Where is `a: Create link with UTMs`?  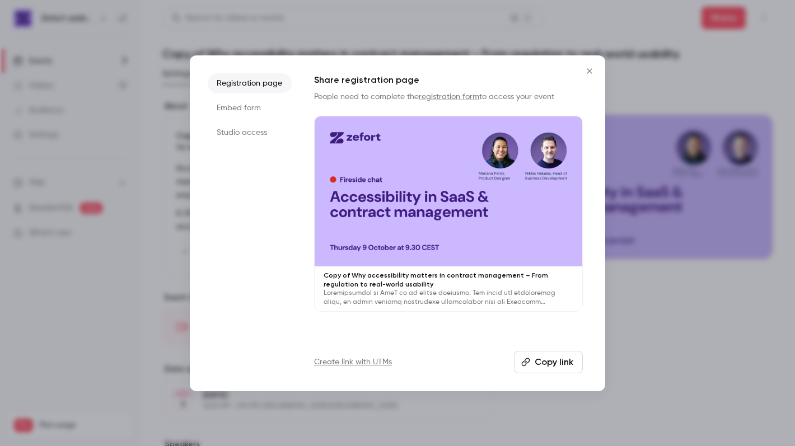
a: Create link with UTMs is located at coordinates (353, 362).